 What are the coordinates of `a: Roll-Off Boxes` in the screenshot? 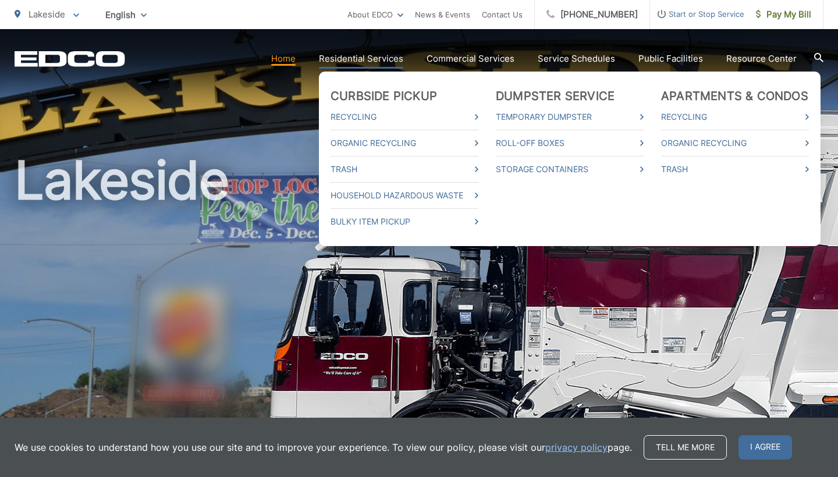 It's located at (569, 143).